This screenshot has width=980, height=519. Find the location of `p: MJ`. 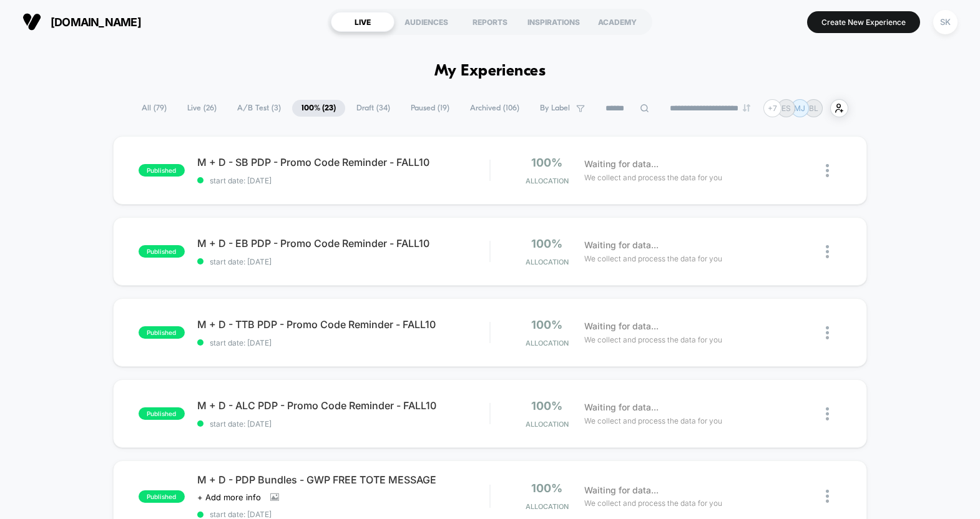

p: MJ is located at coordinates (800, 108).